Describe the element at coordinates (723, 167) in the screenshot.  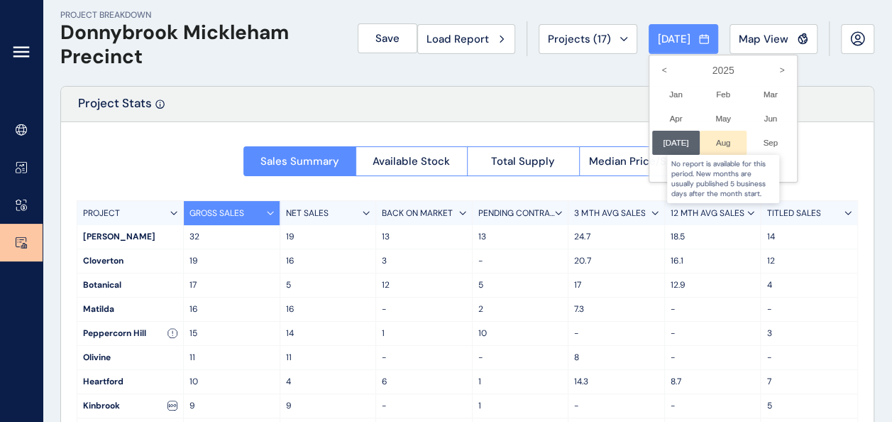
I see `li: Nov` at that location.